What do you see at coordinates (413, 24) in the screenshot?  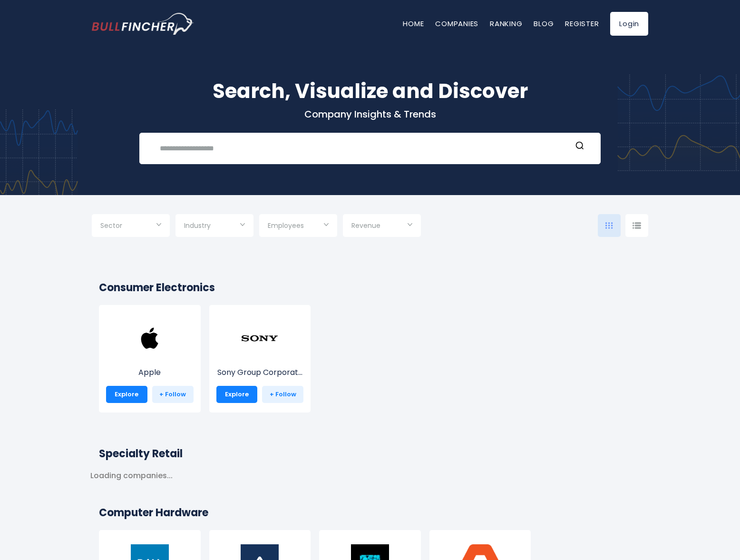 I see `a: Home` at bounding box center [413, 24].